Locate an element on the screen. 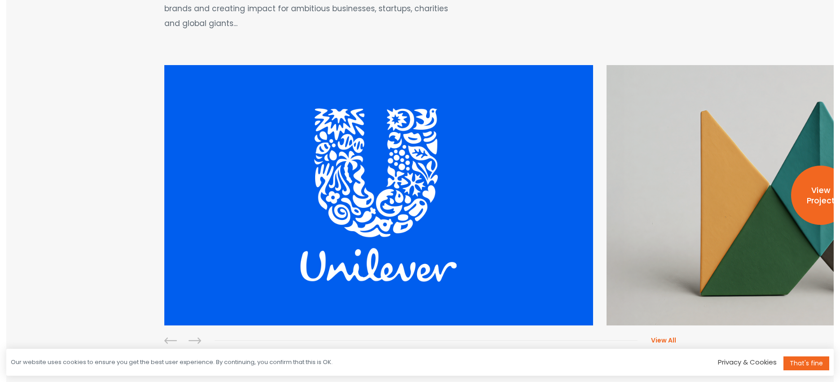  a: Privacy & Cookies is located at coordinates (747, 362).